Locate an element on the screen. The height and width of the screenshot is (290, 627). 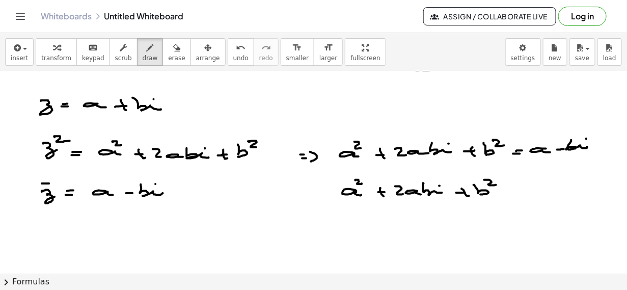
button: Toggle navigation is located at coordinates (20, 16).